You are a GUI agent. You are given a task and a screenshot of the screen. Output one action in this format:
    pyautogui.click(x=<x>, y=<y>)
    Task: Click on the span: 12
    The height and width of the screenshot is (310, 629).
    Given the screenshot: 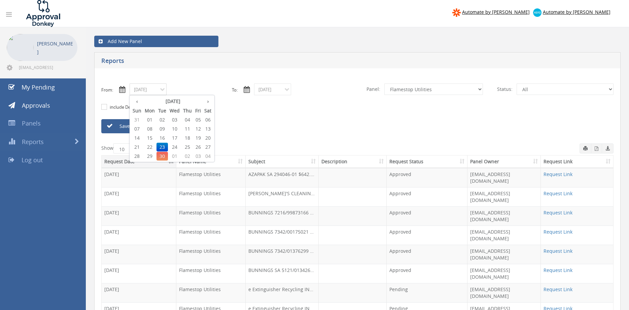 What is the action you would take?
    pyautogui.click(x=198, y=129)
    